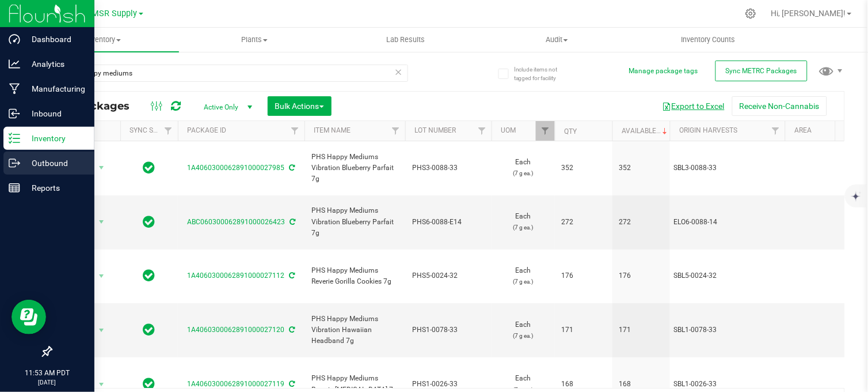  Describe the element at coordinates (229, 73) in the screenshot. I see `input: Search Package ID, Item Name, SKU, Lot or Part Number...` at that location.